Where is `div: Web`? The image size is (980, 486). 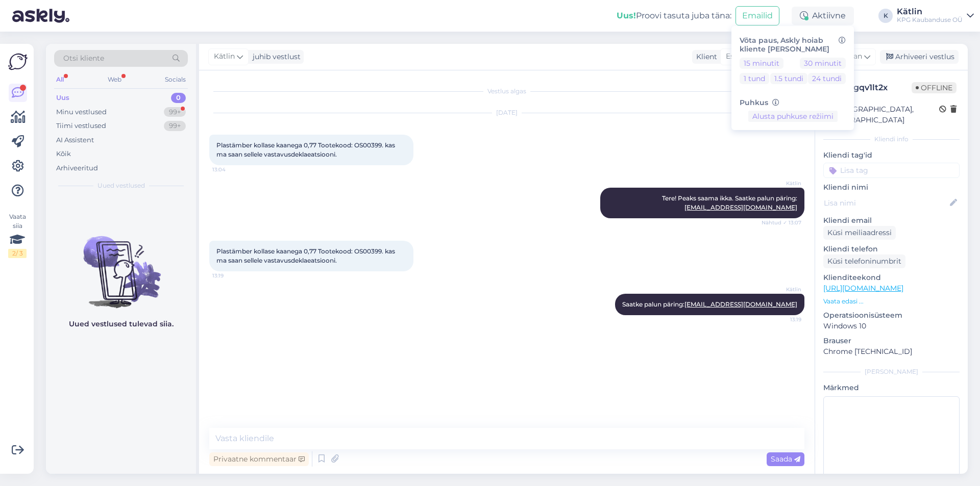 div: Web is located at coordinates (114, 80).